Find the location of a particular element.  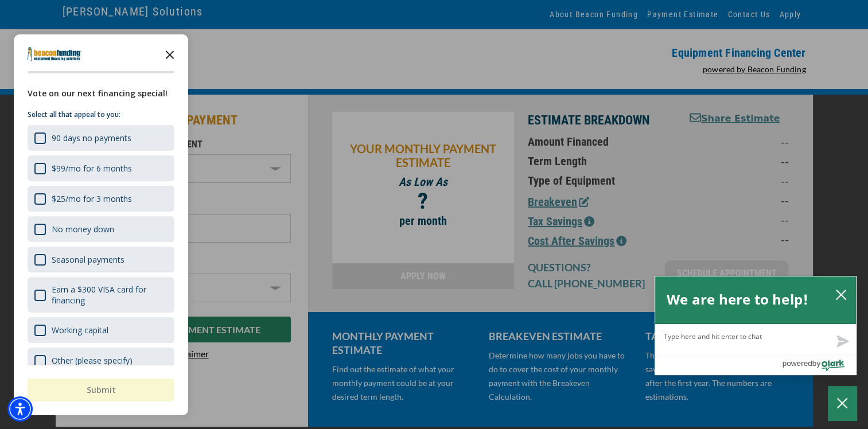

div: Survey is located at coordinates (101, 225).